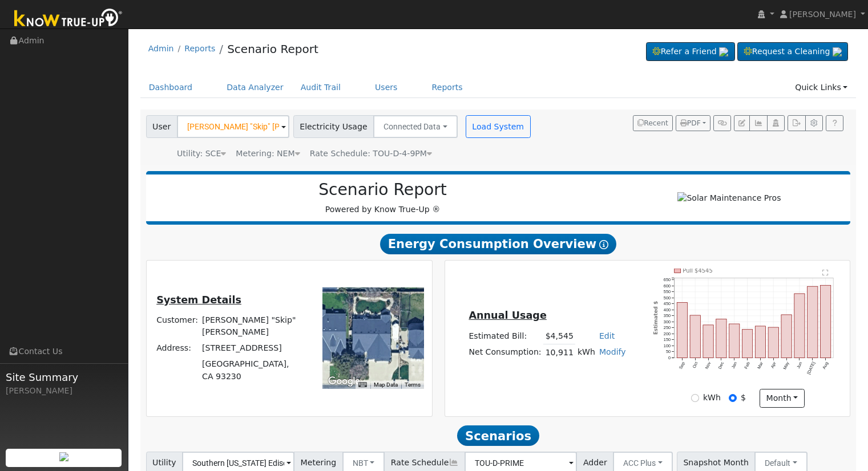  I want to click on a: Users, so click(387, 87).